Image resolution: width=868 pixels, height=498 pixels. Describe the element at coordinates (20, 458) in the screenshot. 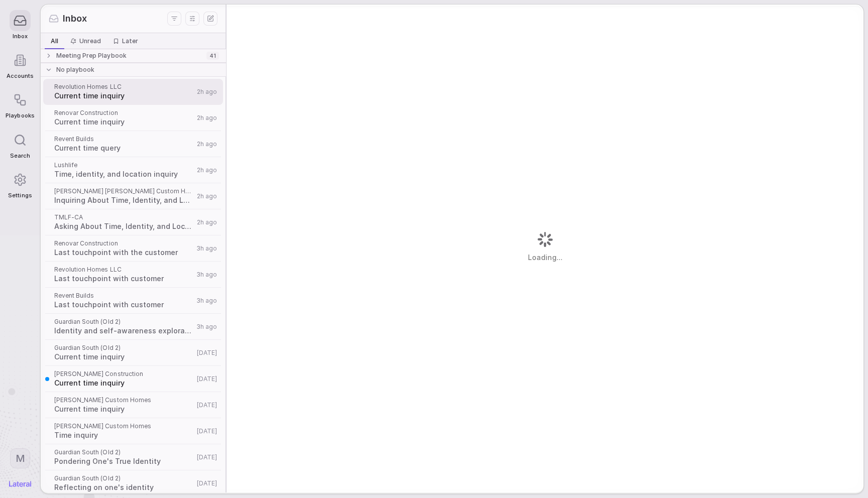

I see `span: M` at that location.